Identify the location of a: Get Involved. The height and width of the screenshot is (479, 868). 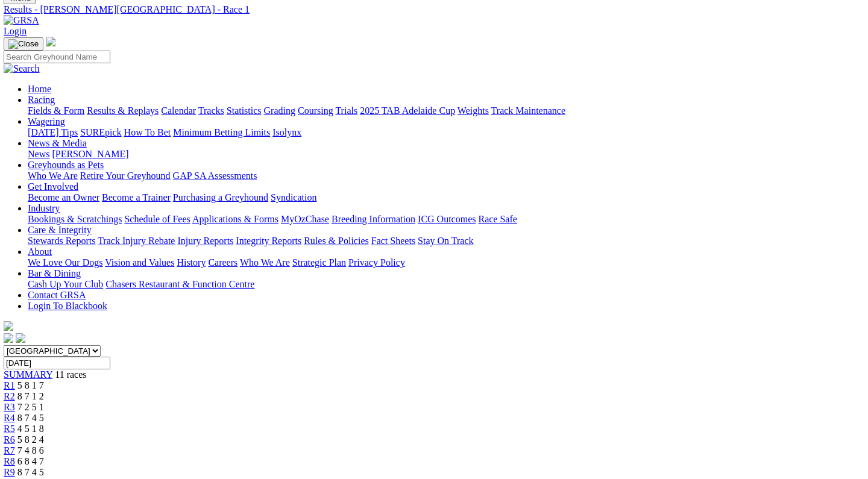
(53, 186).